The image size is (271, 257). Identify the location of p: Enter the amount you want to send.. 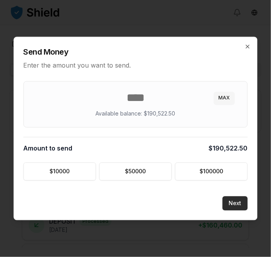
(136, 66).